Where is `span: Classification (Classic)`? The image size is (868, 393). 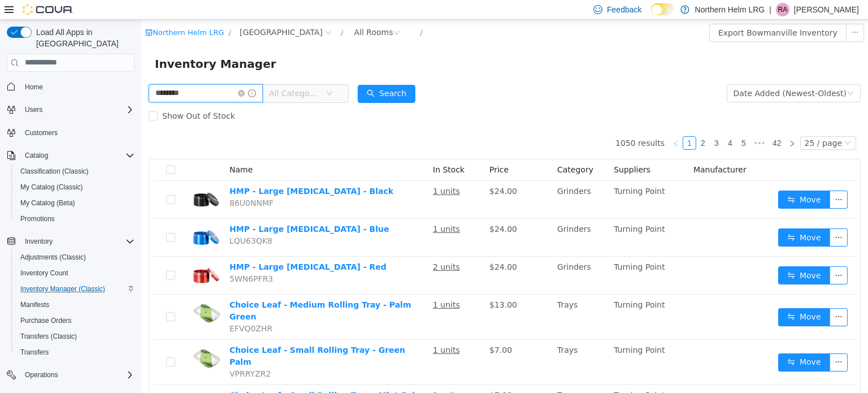 span: Classification (Classic) is located at coordinates (75, 171).